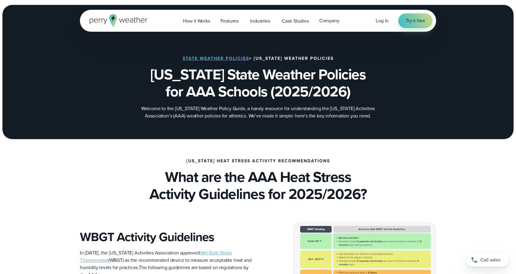 This screenshot has height=274, width=516. I want to click on span: Call sales, so click(491, 260).